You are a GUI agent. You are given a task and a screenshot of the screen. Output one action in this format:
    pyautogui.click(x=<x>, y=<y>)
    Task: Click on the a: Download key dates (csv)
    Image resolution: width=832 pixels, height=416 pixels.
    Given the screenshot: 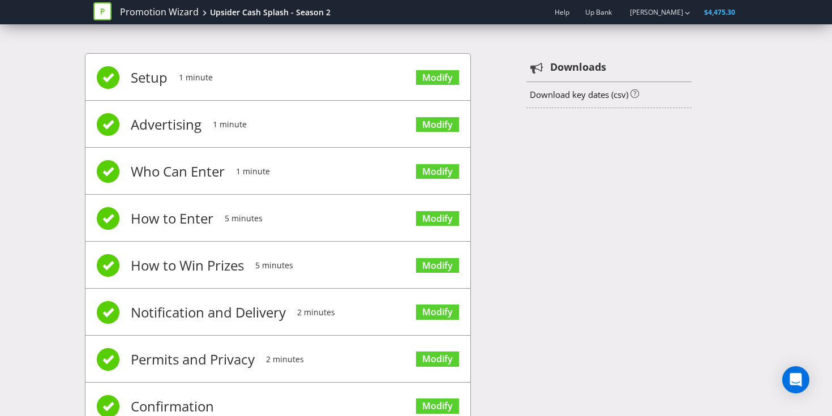 What is the action you would take?
    pyautogui.click(x=579, y=94)
    